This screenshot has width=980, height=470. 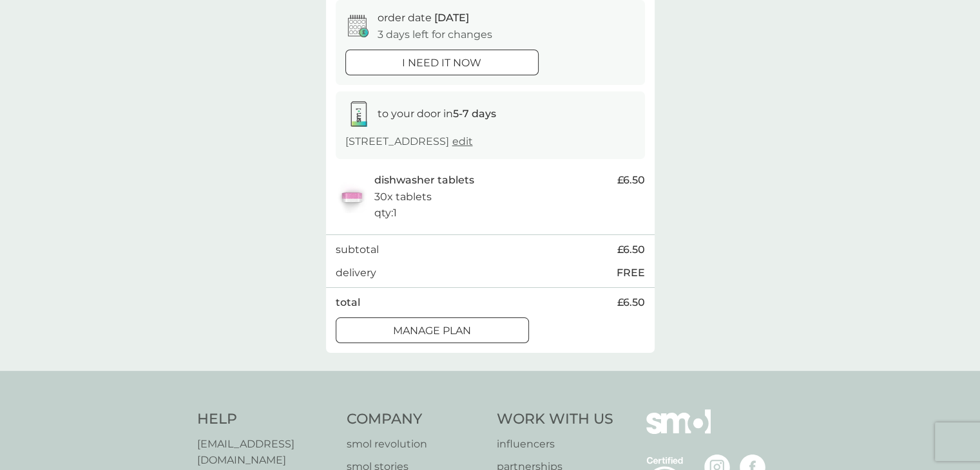 What do you see at coordinates (630, 273) in the screenshot?
I see `p: FREE` at bounding box center [630, 273].